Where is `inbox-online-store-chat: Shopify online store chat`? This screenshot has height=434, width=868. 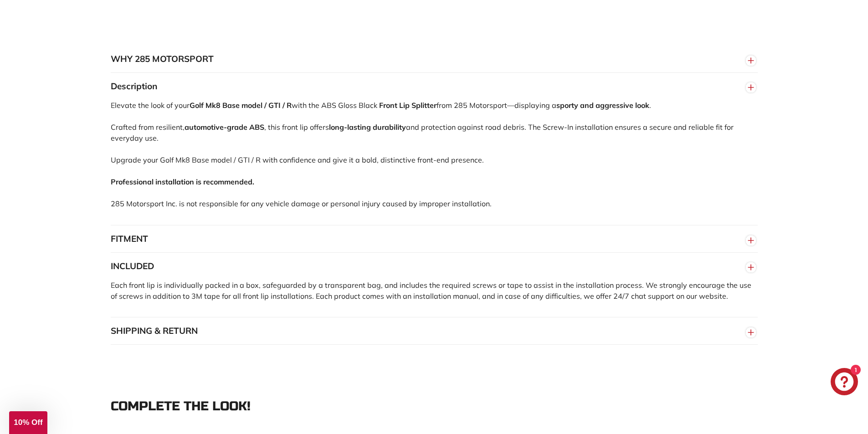
inbox-online-store-chat: Shopify online store chat is located at coordinates (845, 383).